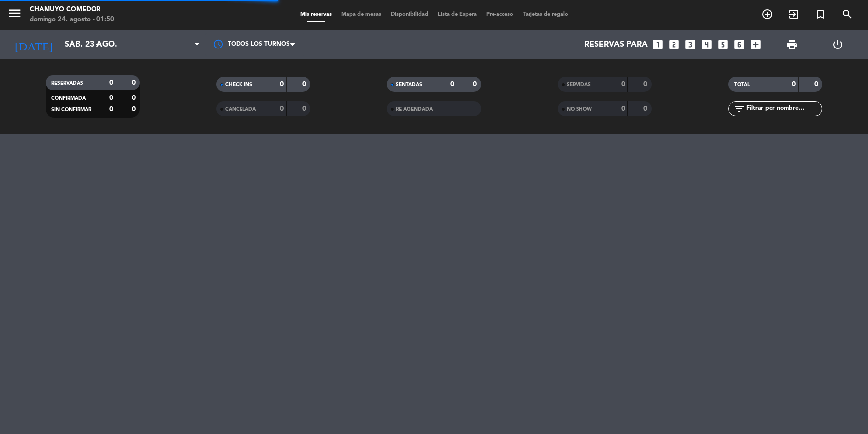 This screenshot has width=868, height=434. What do you see at coordinates (457, 14) in the screenshot?
I see `span: Lista de Espera` at bounding box center [457, 14].